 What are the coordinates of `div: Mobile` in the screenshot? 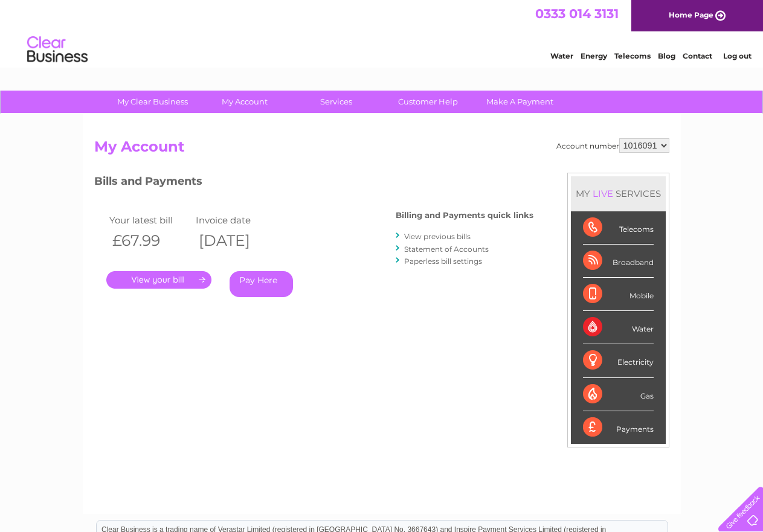 It's located at (618, 294).